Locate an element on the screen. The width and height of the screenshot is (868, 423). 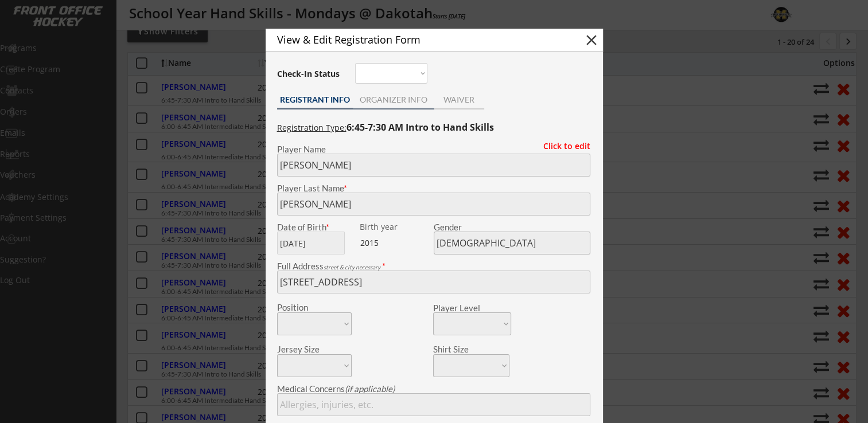
div: Shirt Size is located at coordinates (462, 350).